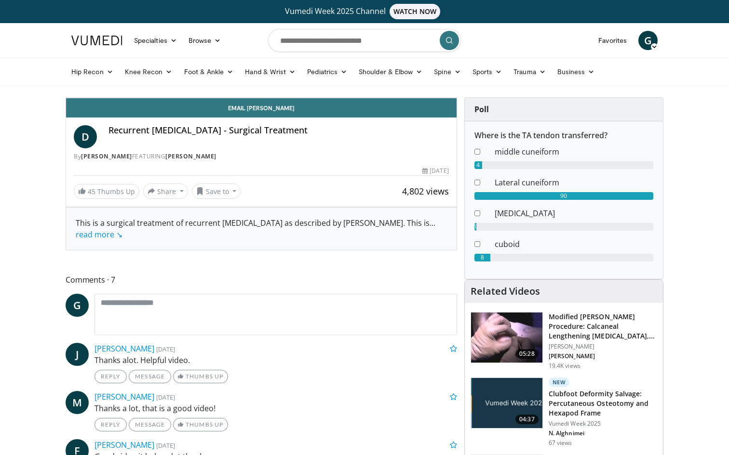 The height and width of the screenshot is (455, 729). I want to click on a: read more ↘, so click(99, 235).